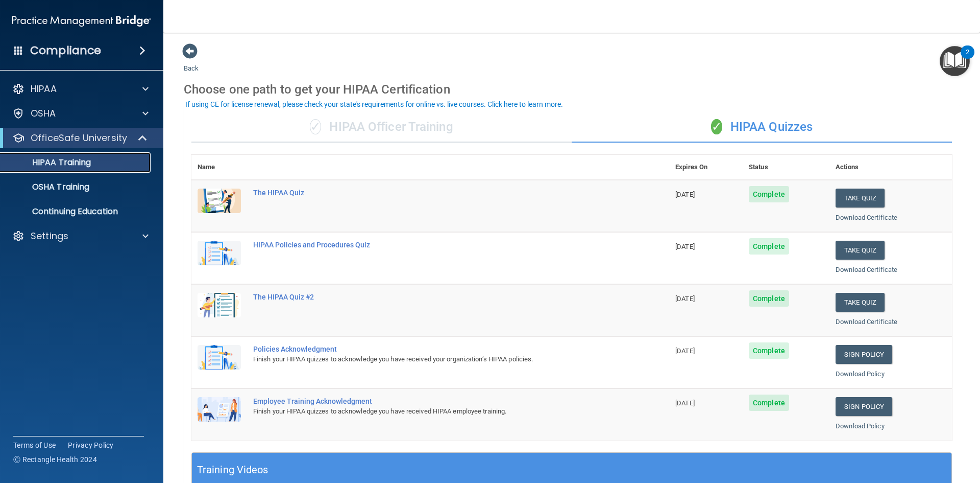 Image resolution: width=980 pixels, height=483 pixels. I want to click on img: PMB logo, so click(82, 21).